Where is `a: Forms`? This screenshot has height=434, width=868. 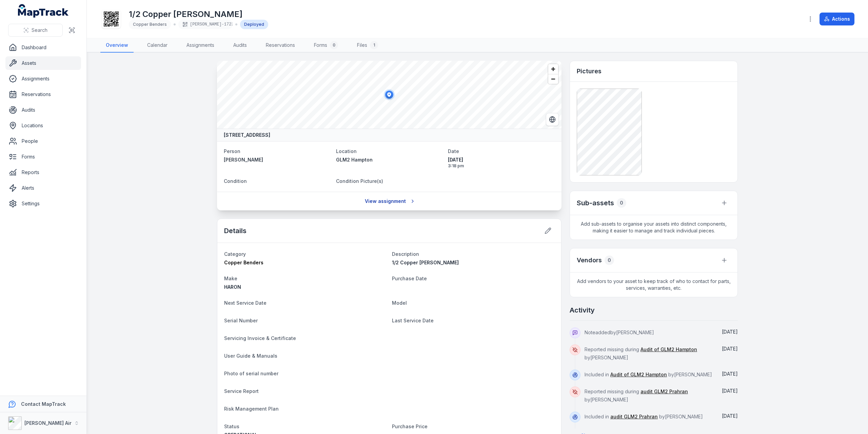
a: Forms is located at coordinates (43, 157).